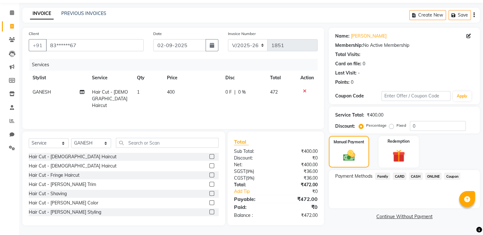  Describe the element at coordinates (48, 194) in the screenshot. I see `div: Hair Cut - Shaving` at that location.